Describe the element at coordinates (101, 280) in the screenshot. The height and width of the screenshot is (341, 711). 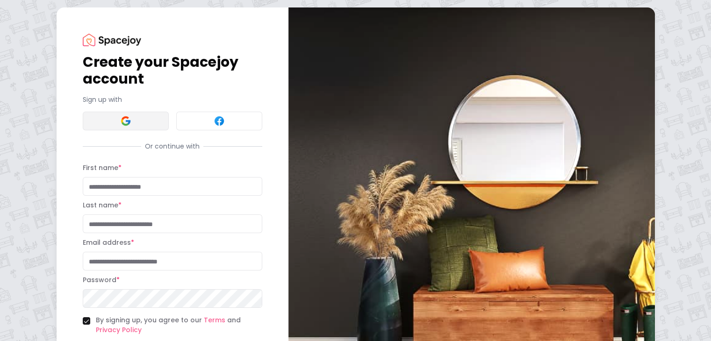
I see `label: Password` at that location.